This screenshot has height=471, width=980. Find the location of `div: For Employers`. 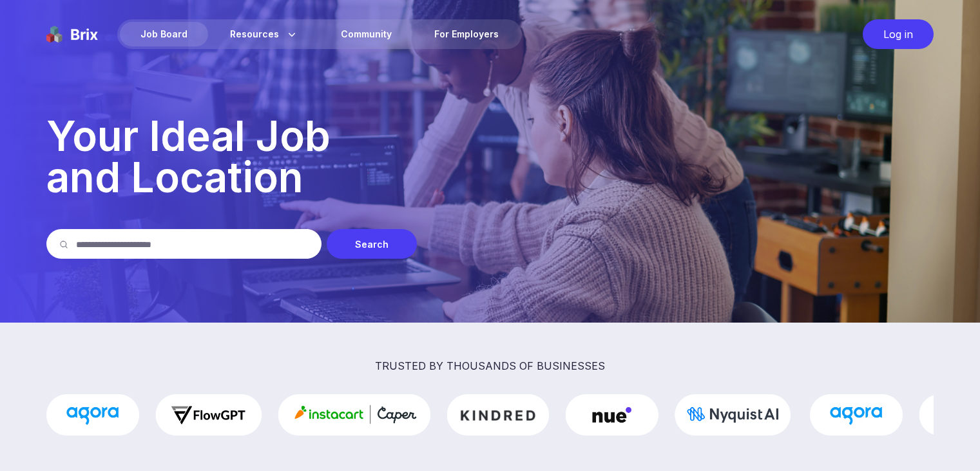

div: For Employers is located at coordinates (466, 34).